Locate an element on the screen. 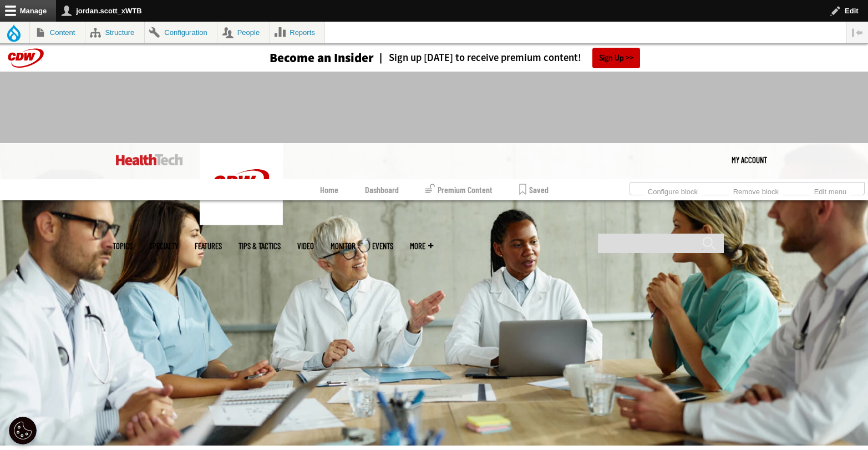  a: Video is located at coordinates (306, 246).